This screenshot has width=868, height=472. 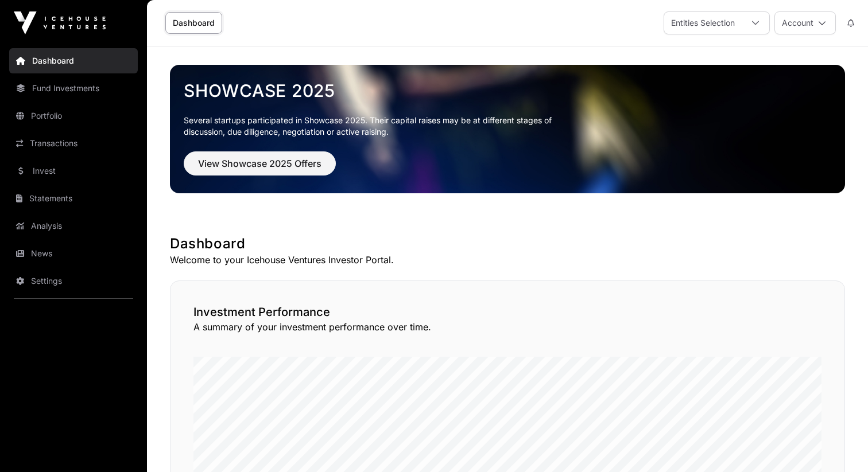 What do you see at coordinates (259, 163) in the screenshot?
I see `span: View Showcase 2025 Offers` at bounding box center [259, 163].